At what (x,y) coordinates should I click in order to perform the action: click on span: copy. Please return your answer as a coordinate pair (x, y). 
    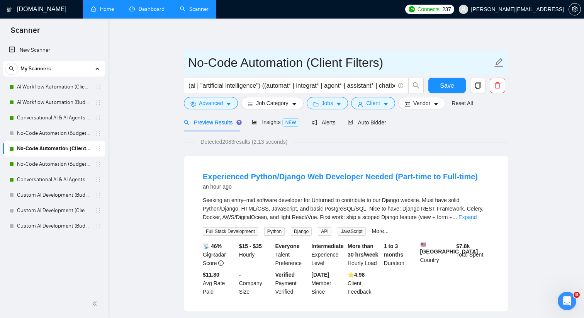
    Looking at the image, I should click on (478, 85).